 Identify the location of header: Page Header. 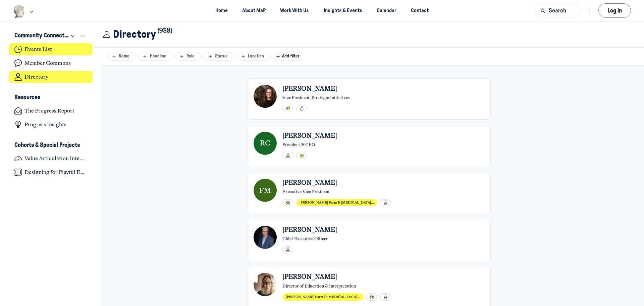
(369, 34).